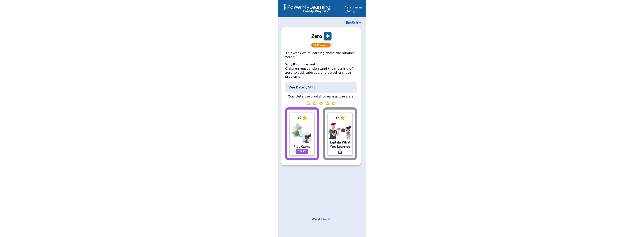 Image resolution: width=644 pixels, height=237 pixels. What do you see at coordinates (321, 70) in the screenshot?
I see `p: Children must understand the meaning of zero to add, subtract, and do other math problems.` at bounding box center [321, 70].